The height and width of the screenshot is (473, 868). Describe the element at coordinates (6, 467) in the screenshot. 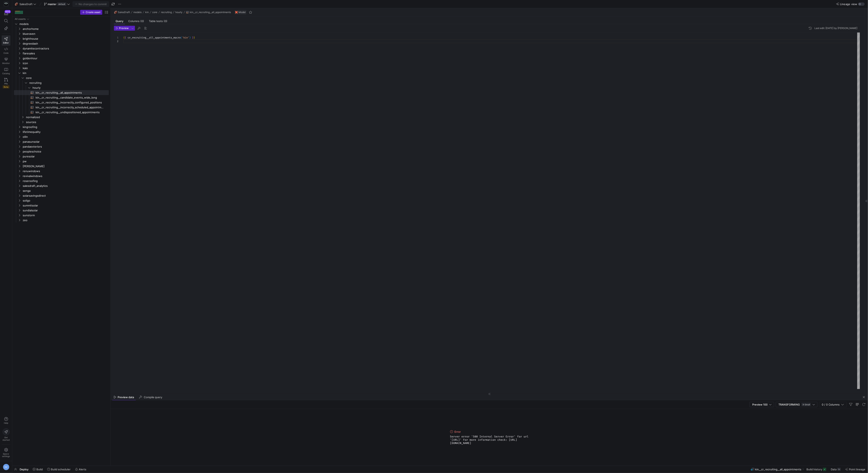

I see `div: DZ` at that location.